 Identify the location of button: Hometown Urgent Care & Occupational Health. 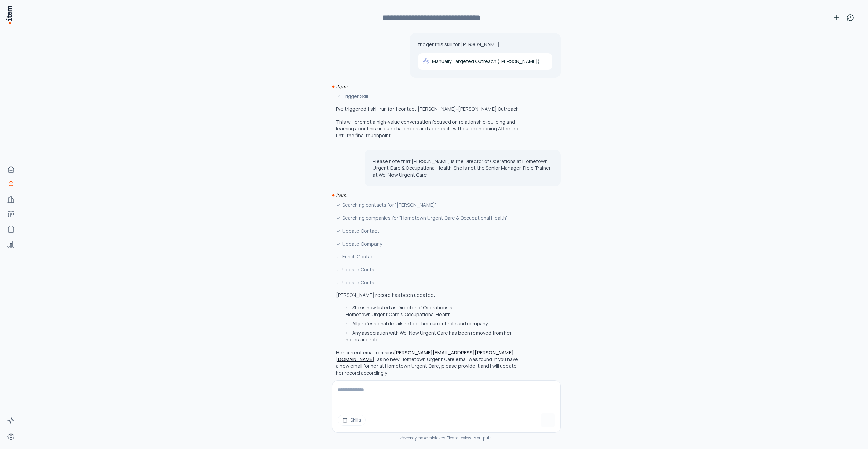
(398, 315).